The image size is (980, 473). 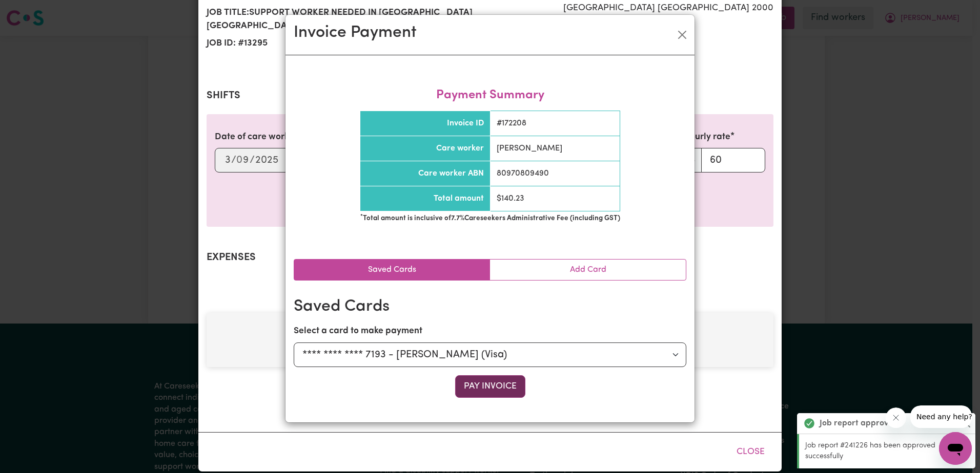 I want to click on h2: Saved Cards, so click(x=490, y=307).